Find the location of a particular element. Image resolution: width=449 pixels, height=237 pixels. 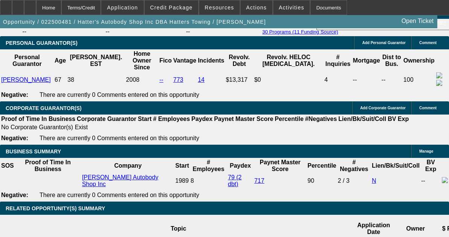

span: 8 is located at coordinates (192, 180).